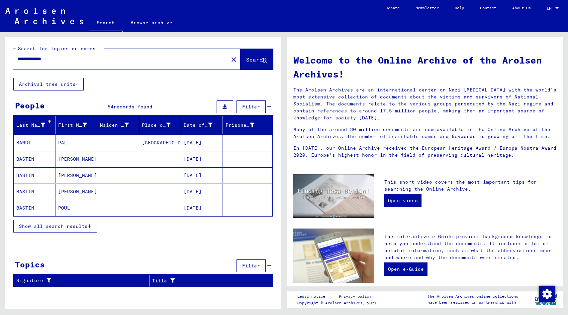 This screenshot has height=315, width=568. What do you see at coordinates (76, 143) in the screenshot?
I see `mat-cell: PAL` at bounding box center [76, 143].